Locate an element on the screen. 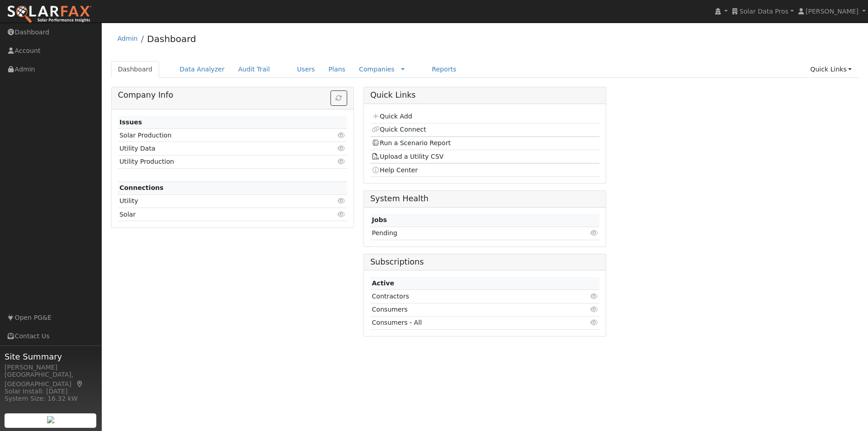  a: Plans is located at coordinates (337, 69).